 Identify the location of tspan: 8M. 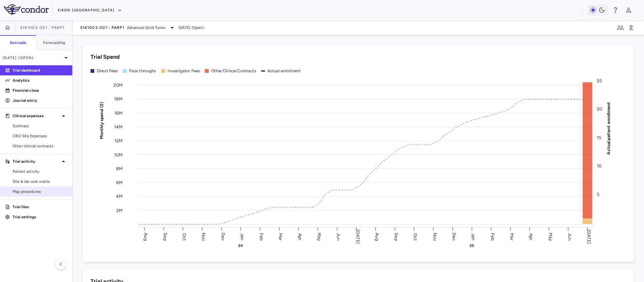
(119, 168).